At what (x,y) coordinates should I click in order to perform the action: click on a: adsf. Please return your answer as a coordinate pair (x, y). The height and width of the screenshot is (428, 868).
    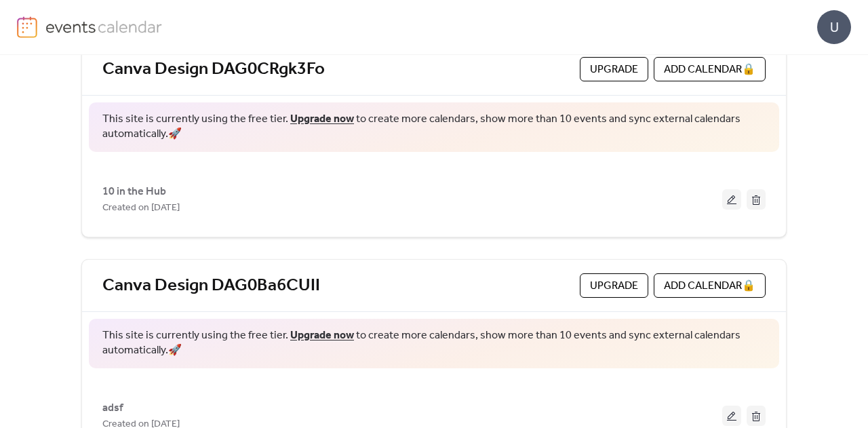
    Looking at the image, I should click on (113, 408).